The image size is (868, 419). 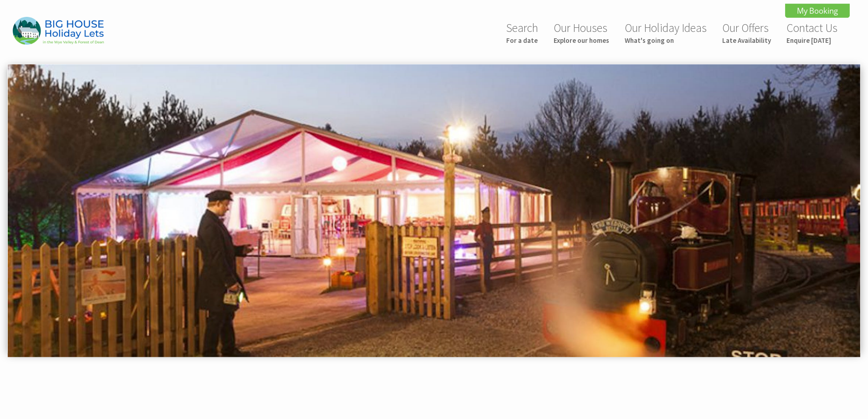 I want to click on a: My Booking, so click(x=818, y=10).